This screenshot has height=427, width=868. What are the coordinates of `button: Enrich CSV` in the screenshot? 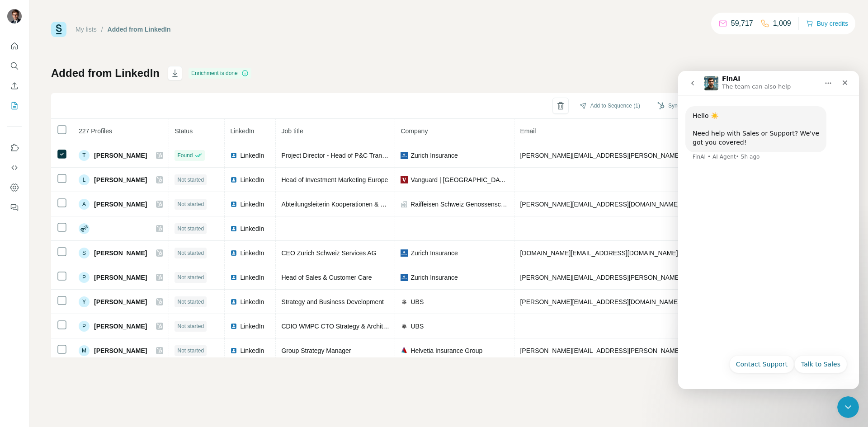 It's located at (15, 86).